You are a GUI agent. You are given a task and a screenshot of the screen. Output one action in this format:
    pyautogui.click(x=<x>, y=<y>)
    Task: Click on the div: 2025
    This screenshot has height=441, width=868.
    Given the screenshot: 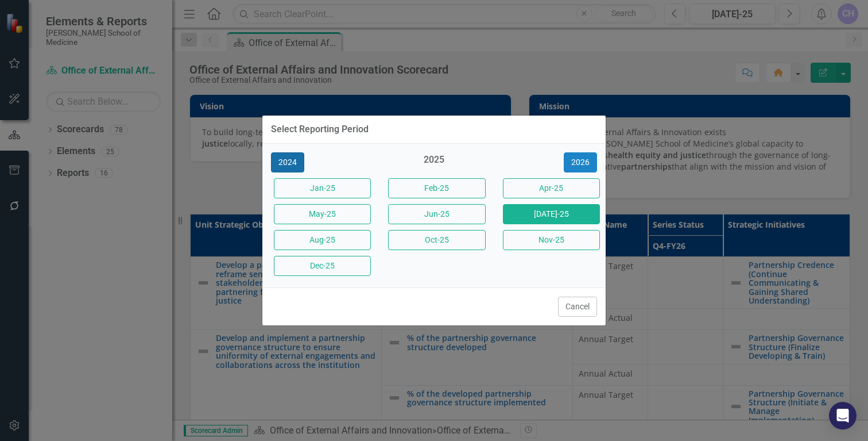 What is the action you would take?
    pyautogui.click(x=433, y=163)
    